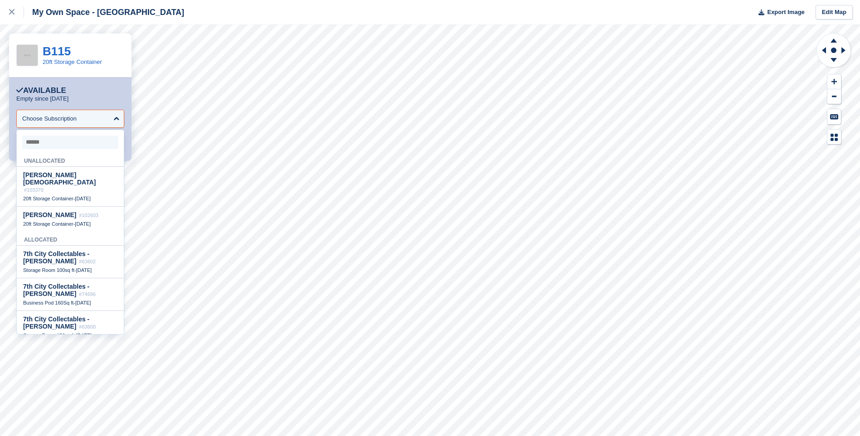 This screenshot has width=860, height=436. Describe the element at coordinates (87, 262) in the screenshot. I see `span: #63602` at that location.